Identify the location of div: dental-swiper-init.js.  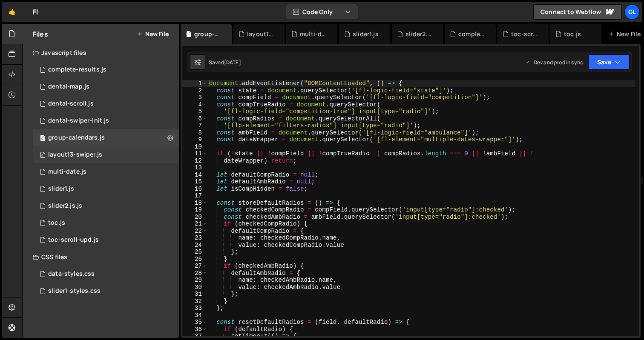
(78, 121).